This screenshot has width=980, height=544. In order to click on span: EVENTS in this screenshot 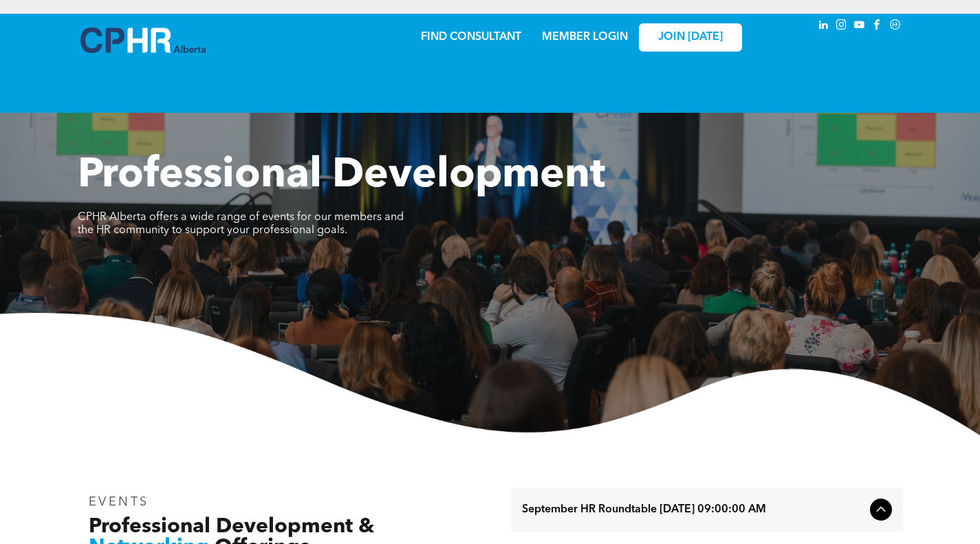, I will do `click(119, 502)`.